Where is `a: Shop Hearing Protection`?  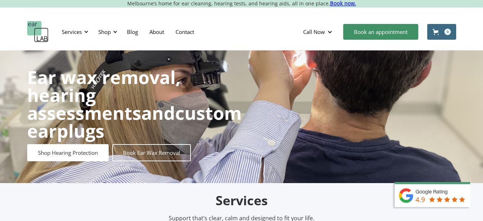
a: Shop Hearing Protection is located at coordinates (68, 153).